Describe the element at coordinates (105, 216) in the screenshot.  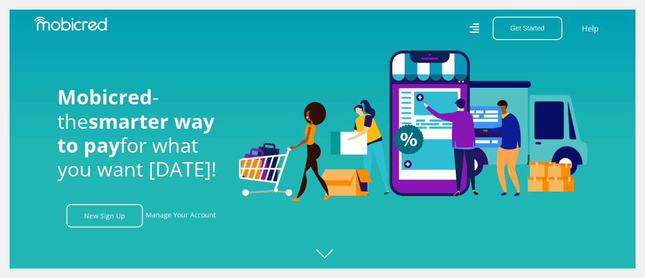
I see `a: New Sign Up` at that location.